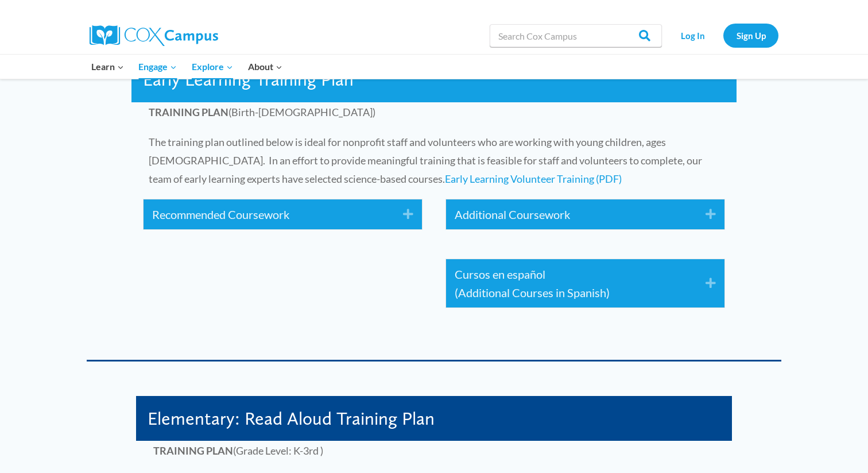 The image size is (868, 473). What do you see at coordinates (269, 214) in the screenshot?
I see `a: Recommended Coursework` at bounding box center [269, 214].